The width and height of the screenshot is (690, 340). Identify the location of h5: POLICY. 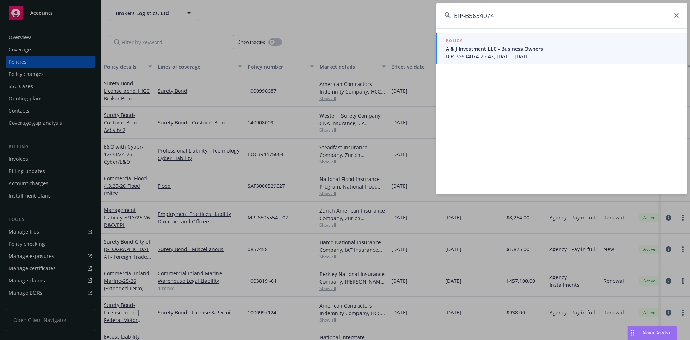
(454, 41).